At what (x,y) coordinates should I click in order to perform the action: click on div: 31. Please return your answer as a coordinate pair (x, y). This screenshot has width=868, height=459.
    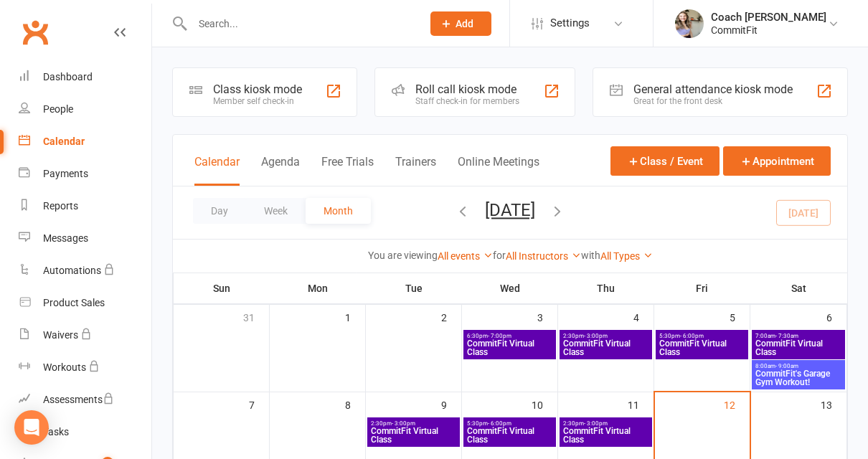
    Looking at the image, I should click on (256, 317).